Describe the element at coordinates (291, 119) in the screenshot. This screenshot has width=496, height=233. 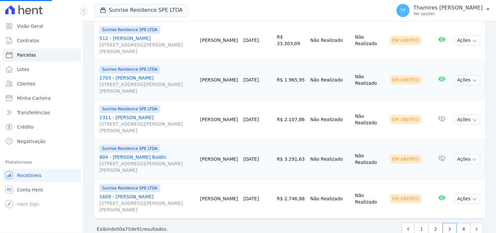
I see `td: R$ 2.107,86` at that location.